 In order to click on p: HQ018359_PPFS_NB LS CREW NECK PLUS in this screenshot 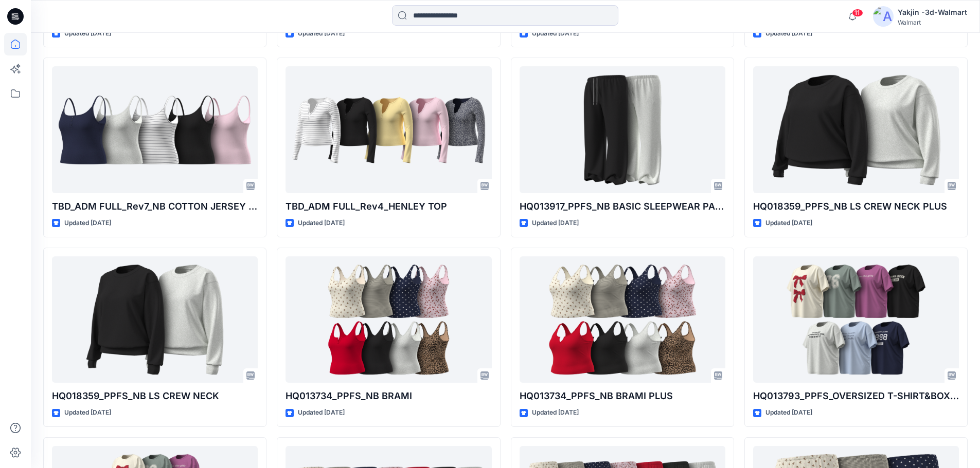, I will do `click(856, 206)`.